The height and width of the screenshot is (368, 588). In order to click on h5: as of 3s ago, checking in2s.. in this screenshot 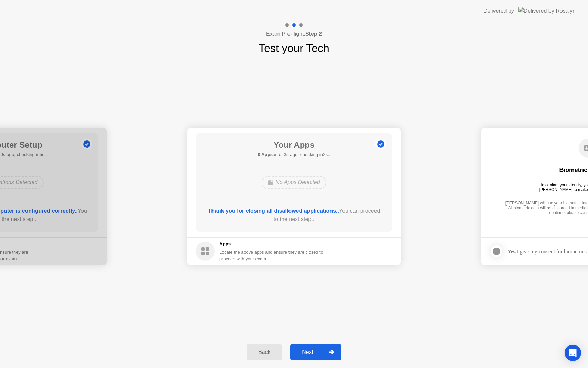, I will do `click(294, 155)`.